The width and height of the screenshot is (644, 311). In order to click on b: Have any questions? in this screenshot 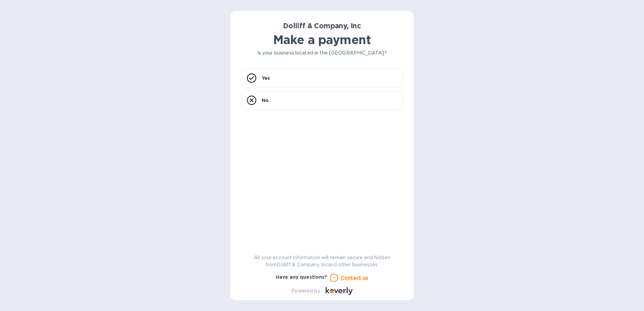, I will do `click(301, 277)`.